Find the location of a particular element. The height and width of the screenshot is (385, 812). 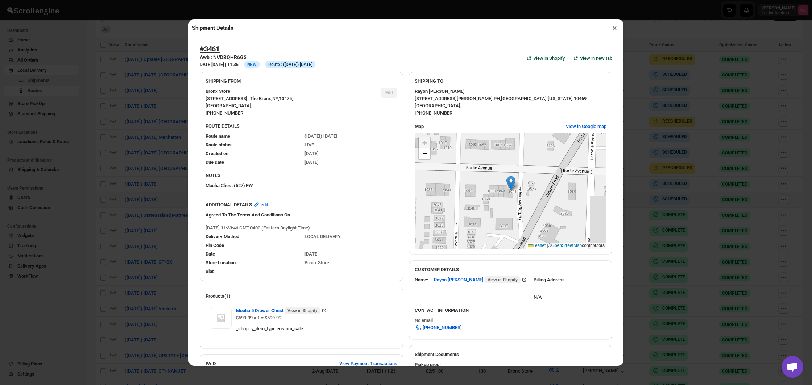

h3: CUSTOMER DETAILS is located at coordinates (510, 270).